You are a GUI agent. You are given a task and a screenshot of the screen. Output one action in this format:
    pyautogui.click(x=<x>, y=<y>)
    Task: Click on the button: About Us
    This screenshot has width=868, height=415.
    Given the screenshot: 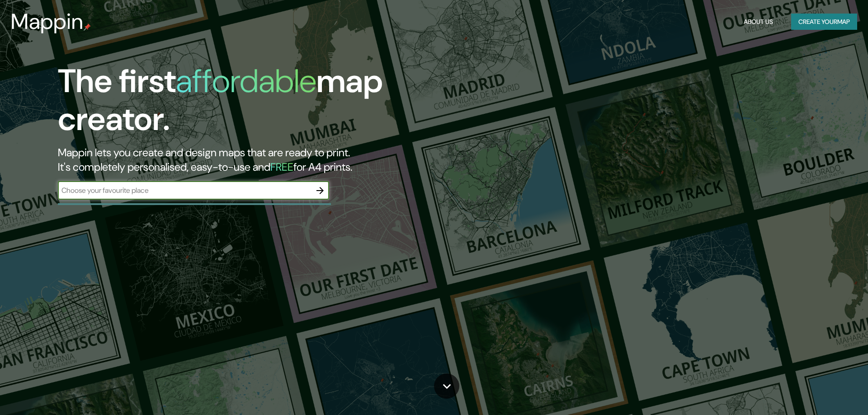 What is the action you would take?
    pyautogui.click(x=758, y=22)
    